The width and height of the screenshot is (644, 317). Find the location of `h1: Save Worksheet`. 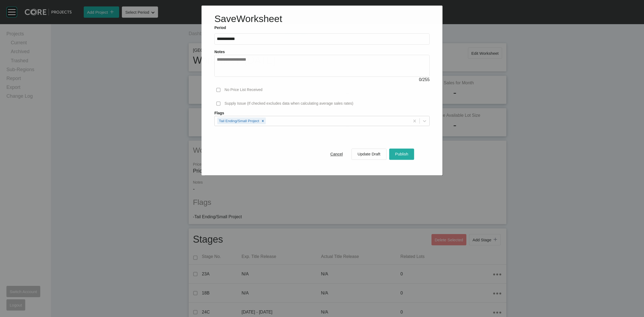

h1: Save Worksheet is located at coordinates (248, 19).